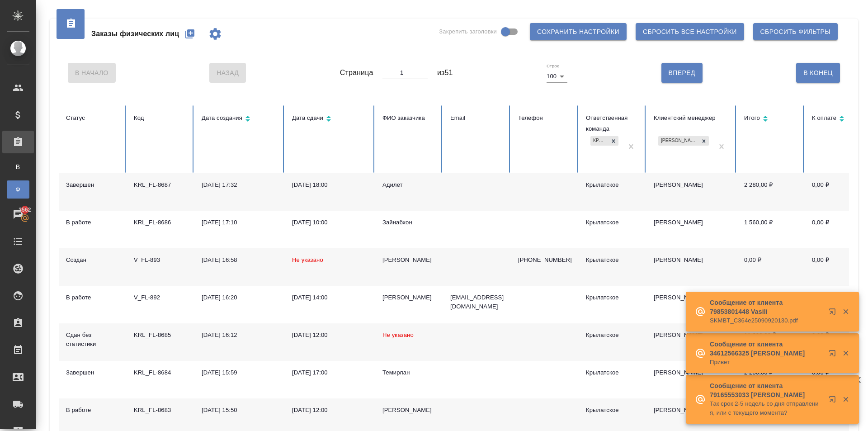  I want to click on div: Зайнабхон, so click(409, 223).